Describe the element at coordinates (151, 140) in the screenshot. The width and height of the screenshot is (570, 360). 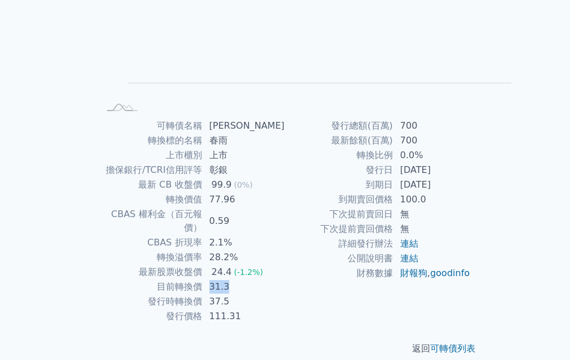
I see `td: 轉換標的名稱` at that location.